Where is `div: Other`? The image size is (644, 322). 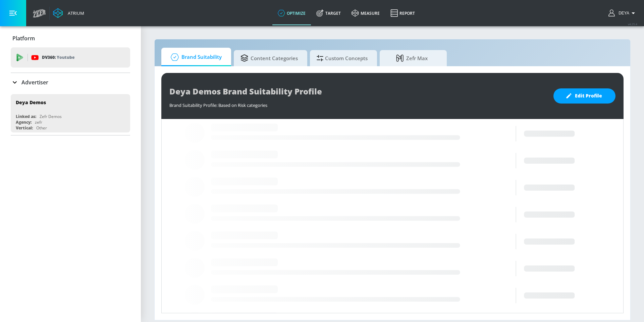 div: Other is located at coordinates (42, 128).